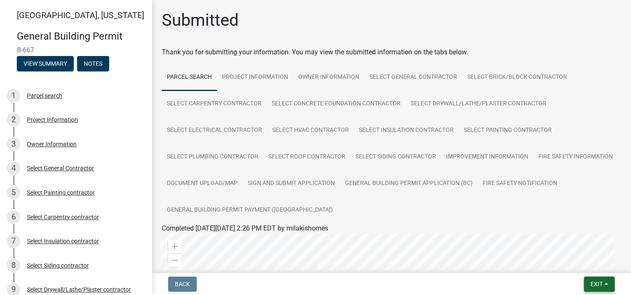 The height and width of the screenshot is (295, 631). I want to click on div: Select Painting contractor, so click(61, 193).